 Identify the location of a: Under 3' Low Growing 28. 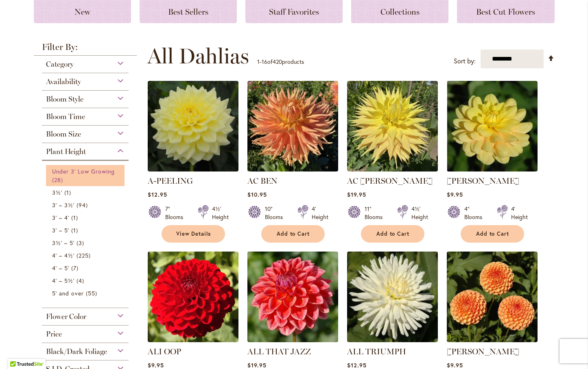
(86, 175).